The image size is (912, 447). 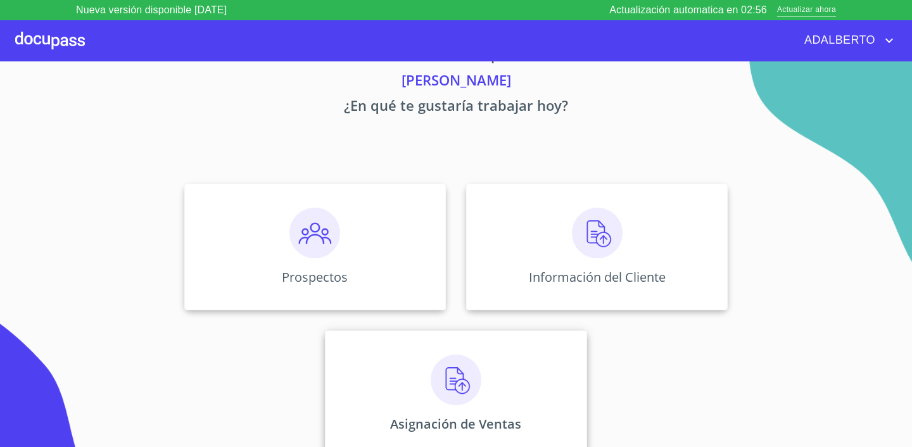 What do you see at coordinates (315, 233) in the screenshot?
I see `img: prospectos.png` at bounding box center [315, 233].